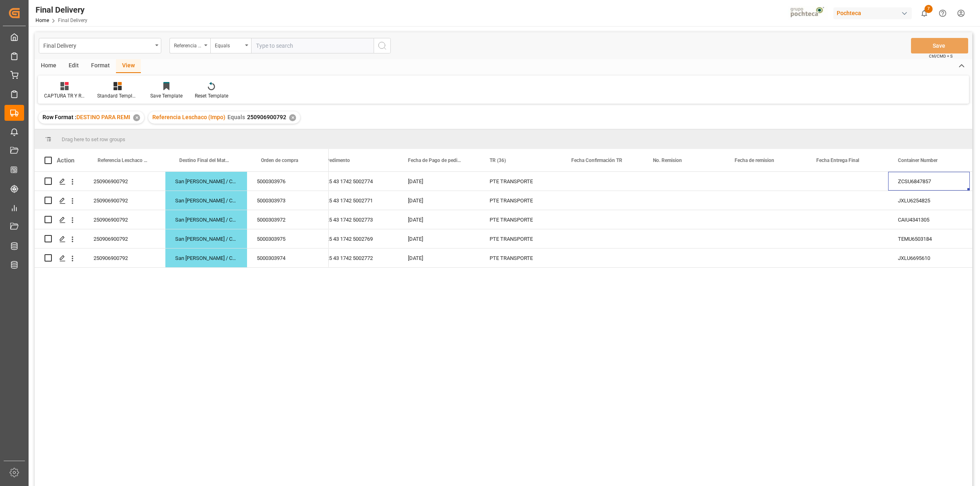  What do you see at coordinates (93, 139) in the screenshot?
I see `span: Drag here to set row groups` at bounding box center [93, 139].